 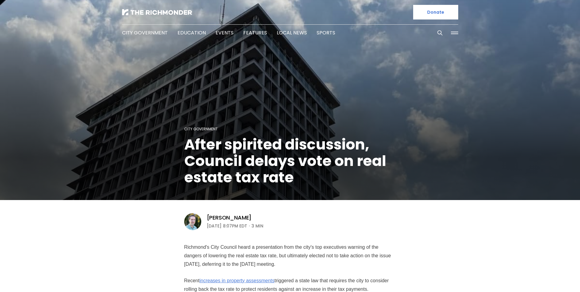 I want to click on span: 3 min, so click(x=257, y=226).